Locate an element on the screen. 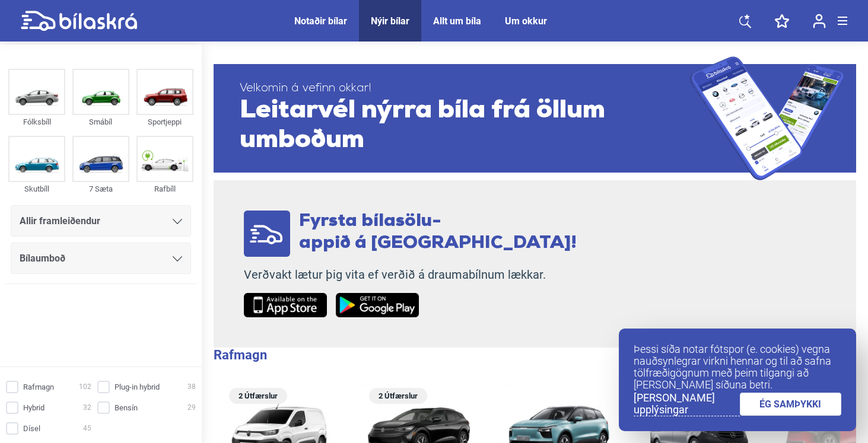 This screenshot has width=868, height=443. a: ÉG SAMÞYKKI is located at coordinates (791, 404).